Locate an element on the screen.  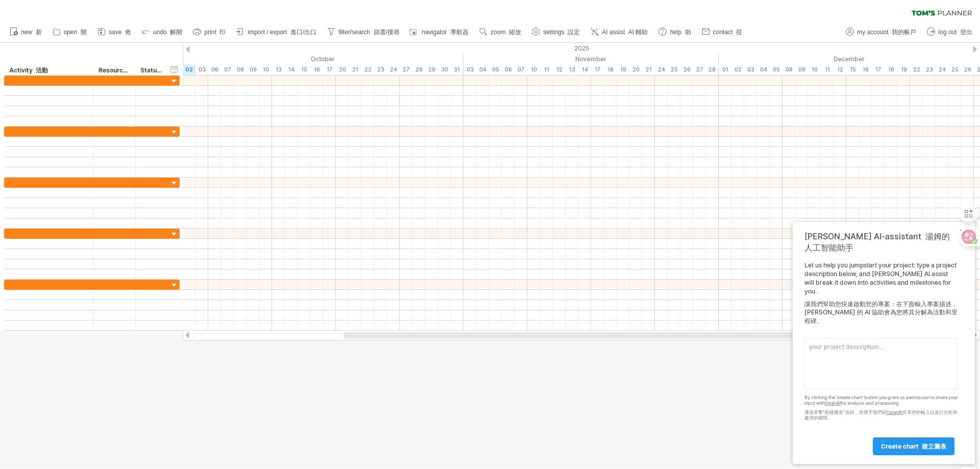
div: Friday, 24 October 2025 is located at coordinates (393, 70).